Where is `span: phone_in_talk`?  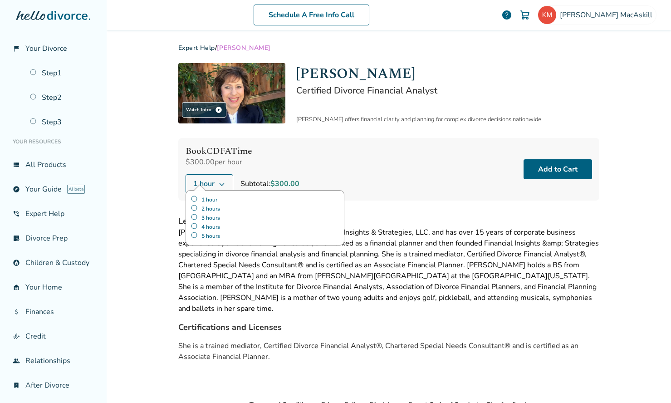 span: phone_in_talk is located at coordinates (16, 214).